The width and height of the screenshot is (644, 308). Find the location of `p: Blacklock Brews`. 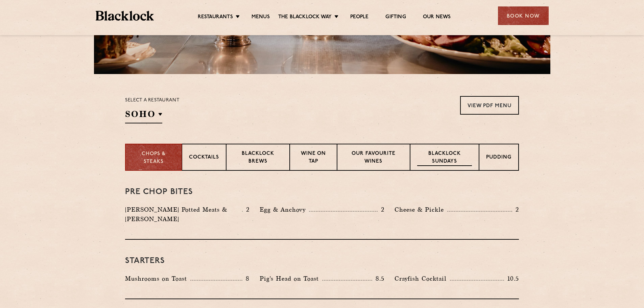

p: Blacklock Brews is located at coordinates (258, 158).